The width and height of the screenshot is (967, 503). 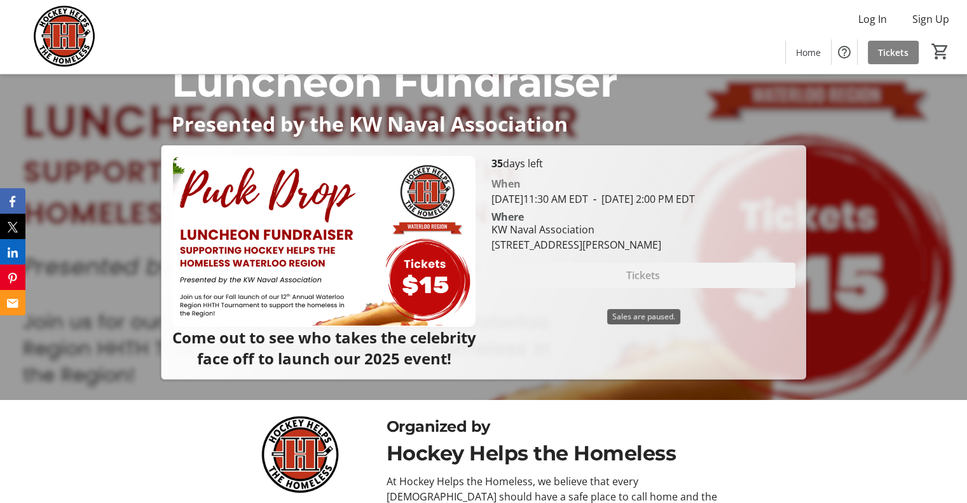 What do you see at coordinates (894, 52) in the screenshot?
I see `span: Tickets` at bounding box center [894, 52].